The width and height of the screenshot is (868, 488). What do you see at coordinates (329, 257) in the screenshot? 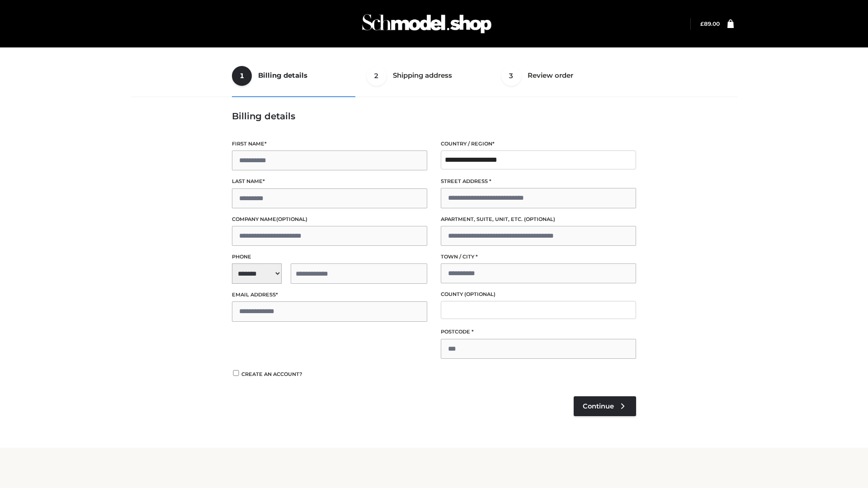
I see `label: Phone` at bounding box center [329, 257].